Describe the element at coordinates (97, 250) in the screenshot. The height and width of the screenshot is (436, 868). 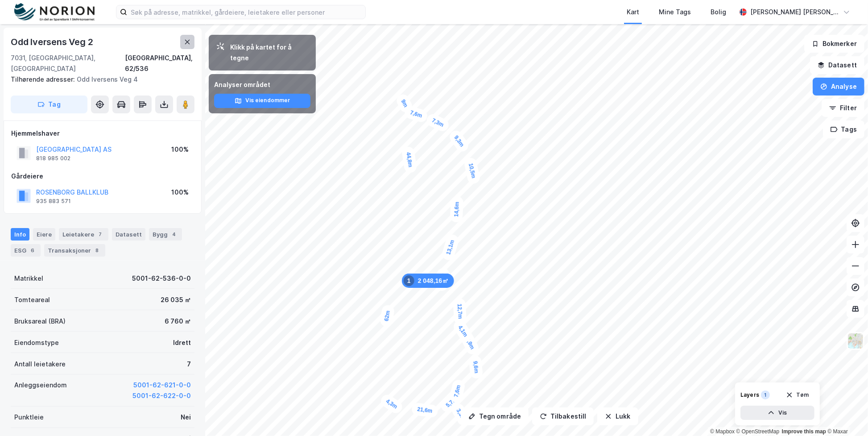
I see `div: 8` at that location.